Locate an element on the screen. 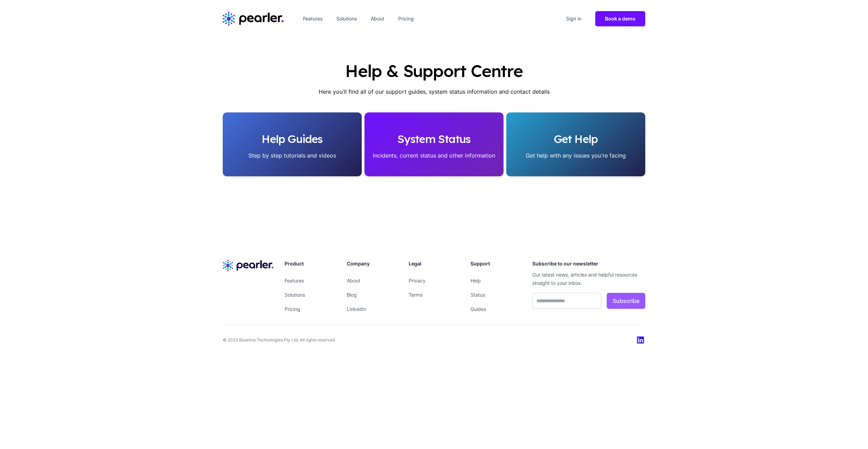 The width and height of the screenshot is (868, 449). a: Status is located at coordinates (477, 295).